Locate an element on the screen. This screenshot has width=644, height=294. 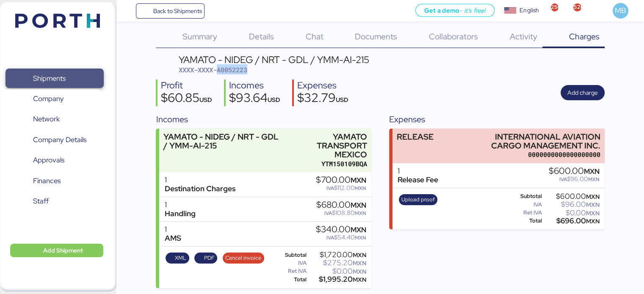
button: XML is located at coordinates (178, 258).